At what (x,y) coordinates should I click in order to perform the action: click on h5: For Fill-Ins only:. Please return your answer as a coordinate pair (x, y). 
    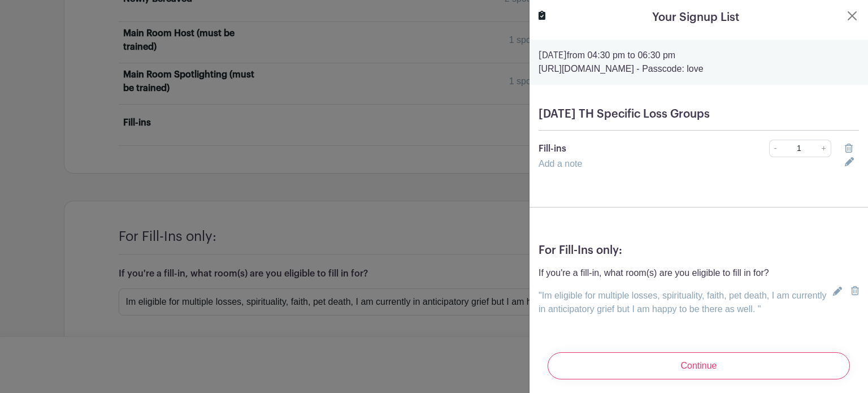
    Looking at the image, I should click on (698, 250).